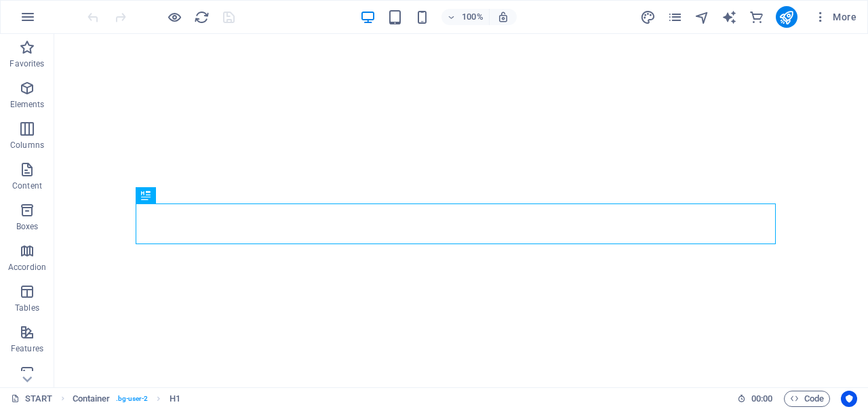  Describe the element at coordinates (755, 399) in the screenshot. I see `h6: Session time` at that location.